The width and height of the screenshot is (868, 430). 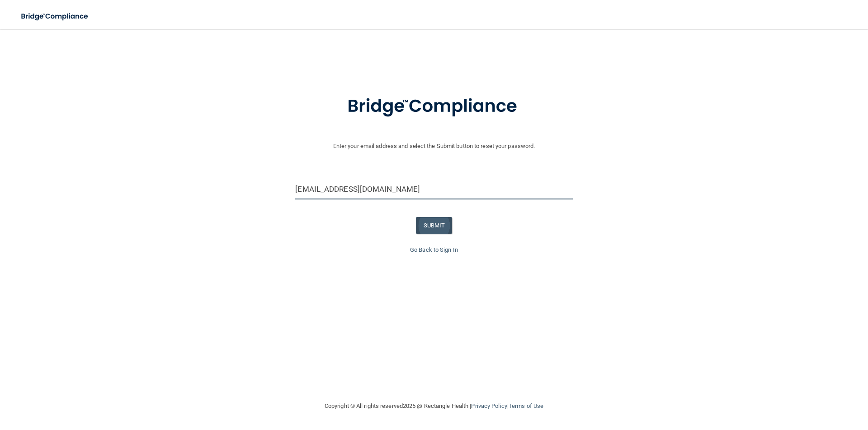 I want to click on button: SUBMIT, so click(x=434, y=226).